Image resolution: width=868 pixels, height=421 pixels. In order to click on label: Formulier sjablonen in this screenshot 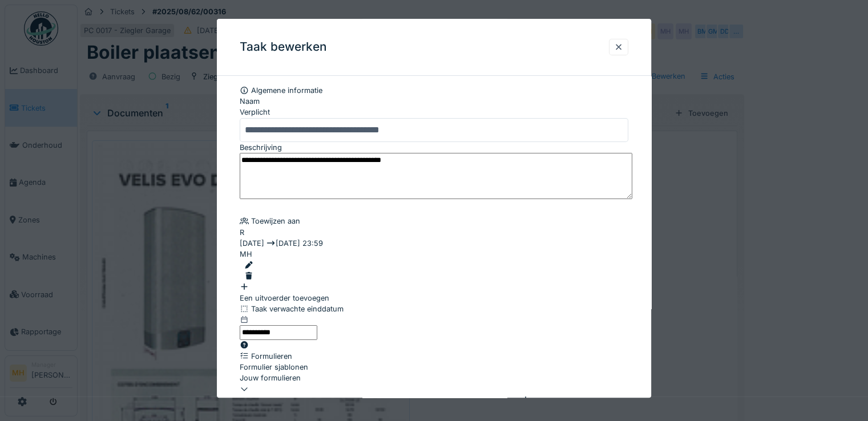, I will do `click(273, 367)`.